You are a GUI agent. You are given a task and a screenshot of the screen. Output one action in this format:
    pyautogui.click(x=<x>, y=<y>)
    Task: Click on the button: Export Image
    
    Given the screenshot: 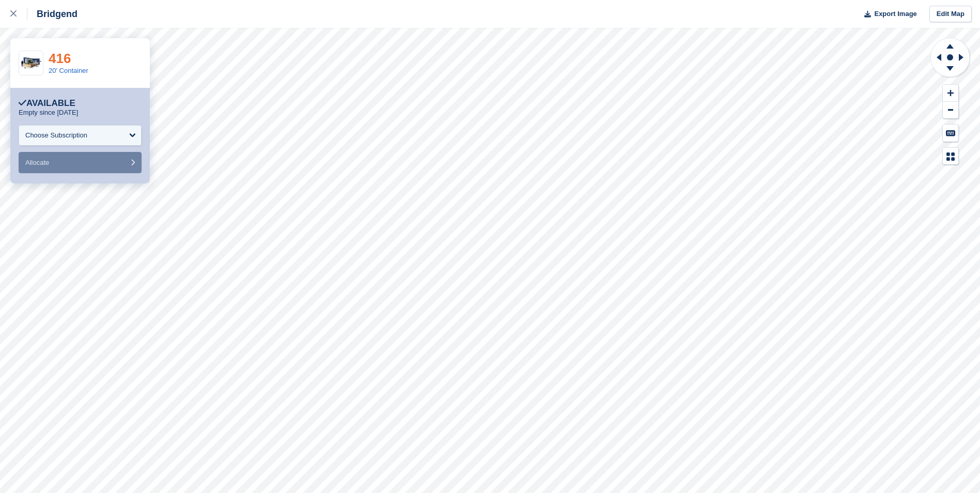 What is the action you would take?
    pyautogui.click(x=888, y=14)
    